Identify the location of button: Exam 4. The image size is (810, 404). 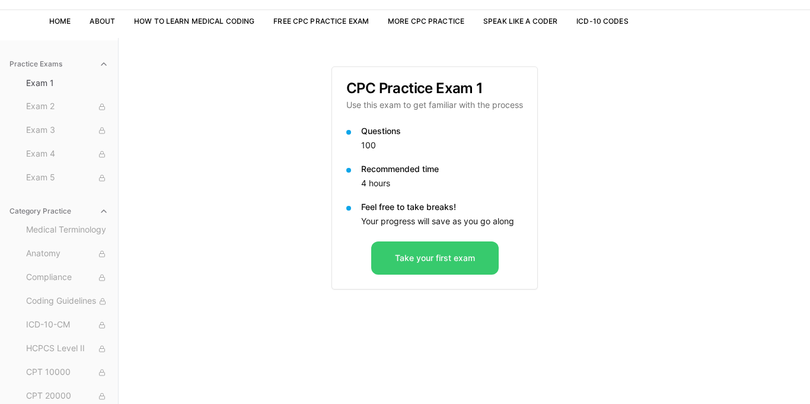
(67, 154).